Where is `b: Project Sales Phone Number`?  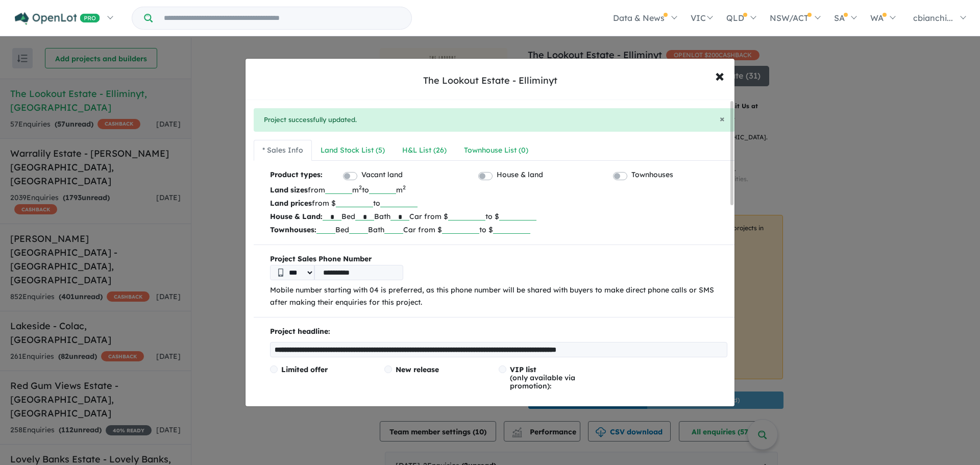 b: Project Sales Phone Number is located at coordinates (499, 259).